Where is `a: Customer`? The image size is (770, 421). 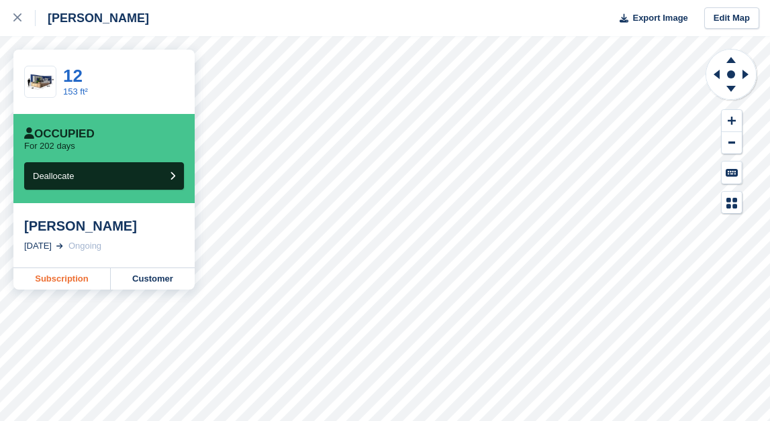
a: Customer is located at coordinates (152, 279).